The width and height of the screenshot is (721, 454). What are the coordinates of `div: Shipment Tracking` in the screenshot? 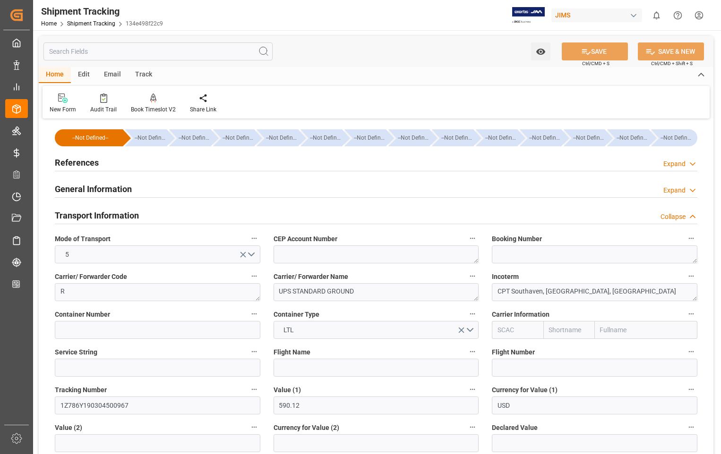 It's located at (102, 11).